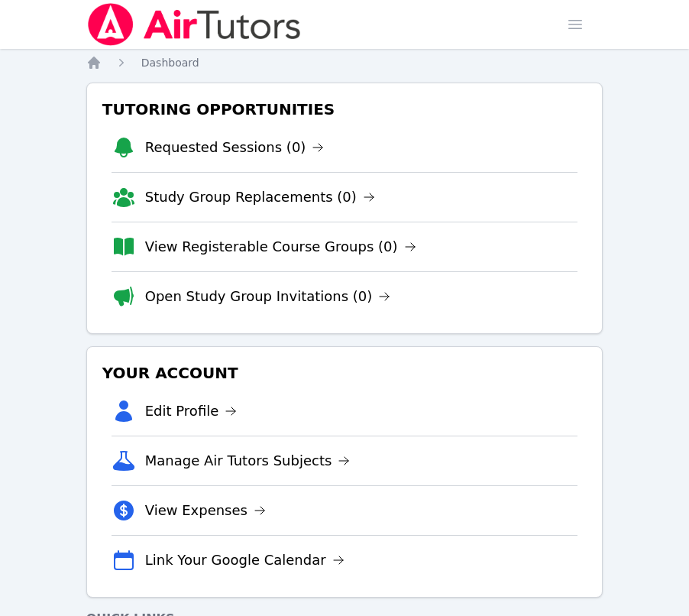  What do you see at coordinates (259, 197) in the screenshot?
I see `a: Study Group Replacements (0)` at bounding box center [259, 197].